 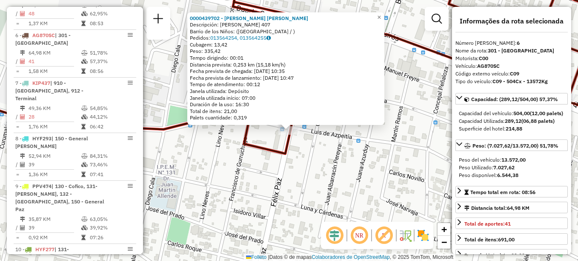 I want to click on span: Ocultar NR, so click(x=359, y=235).